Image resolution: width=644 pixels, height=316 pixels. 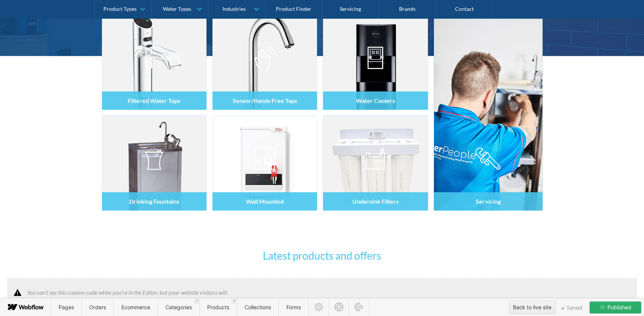 I want to click on span: Published, so click(x=619, y=308).